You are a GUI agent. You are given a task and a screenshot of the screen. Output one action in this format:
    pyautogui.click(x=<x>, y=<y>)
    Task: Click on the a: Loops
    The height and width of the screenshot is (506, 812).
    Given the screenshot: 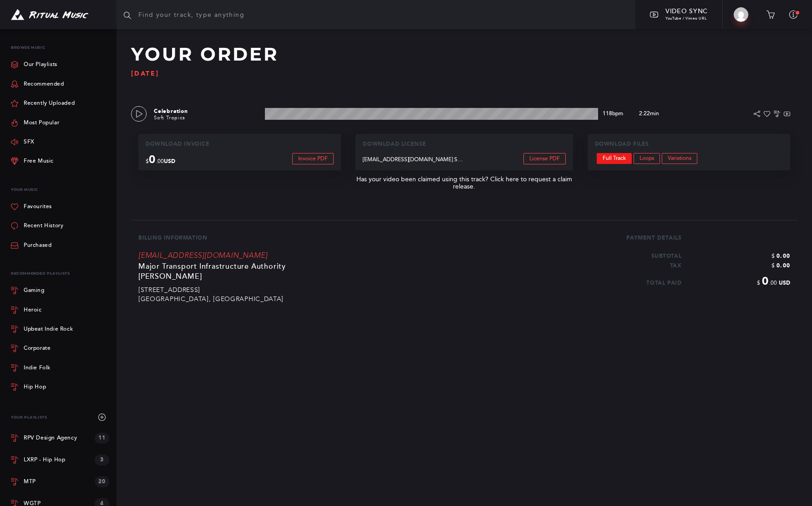 What is the action you would take?
    pyautogui.click(x=647, y=159)
    